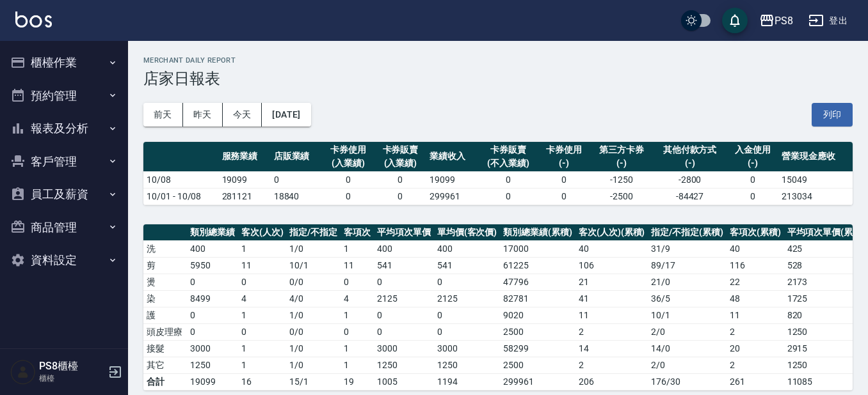 Image resolution: width=868 pixels, height=395 pixels. Describe the element at coordinates (357, 298) in the screenshot. I see `td: 4` at that location.